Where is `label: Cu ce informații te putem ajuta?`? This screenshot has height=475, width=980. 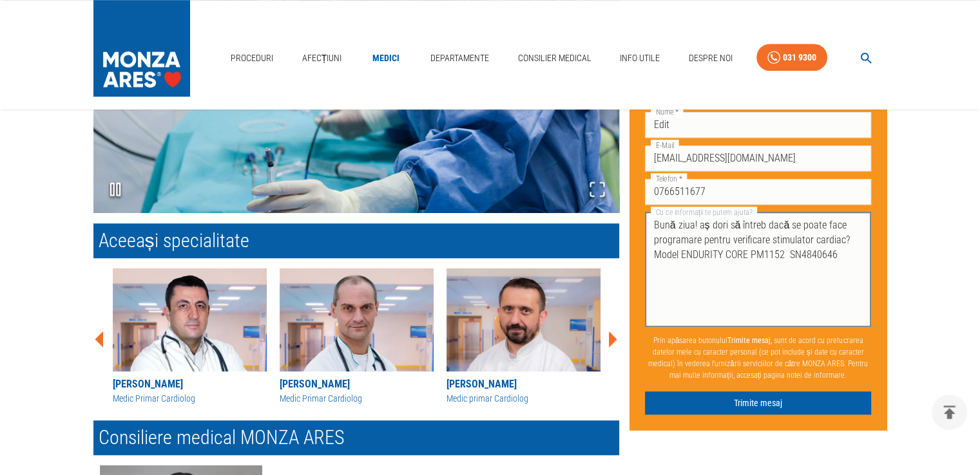
label: Cu ce informații te putem ajuta? is located at coordinates (703, 212).